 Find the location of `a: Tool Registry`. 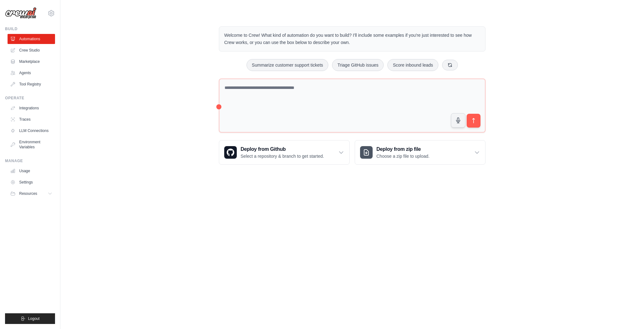

a: Tool Registry is located at coordinates (31, 84).